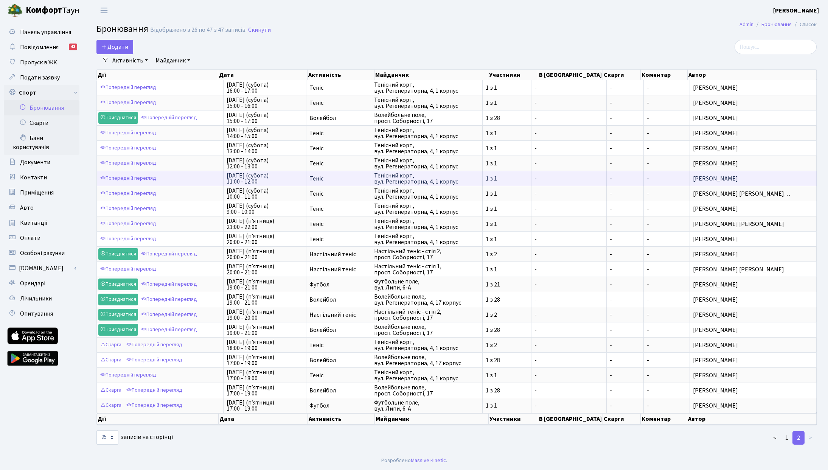  Describe the element at coordinates (338, 299) in the screenshot. I see `span: Волейбол` at that location.